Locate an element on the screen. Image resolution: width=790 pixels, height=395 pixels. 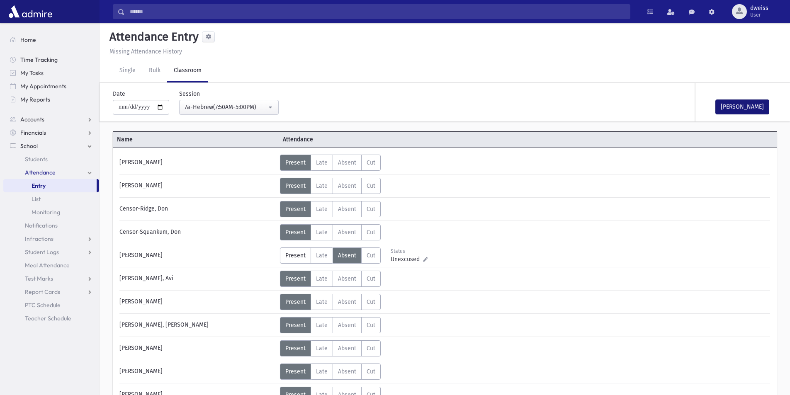
span: Name is located at coordinates (196, 139).